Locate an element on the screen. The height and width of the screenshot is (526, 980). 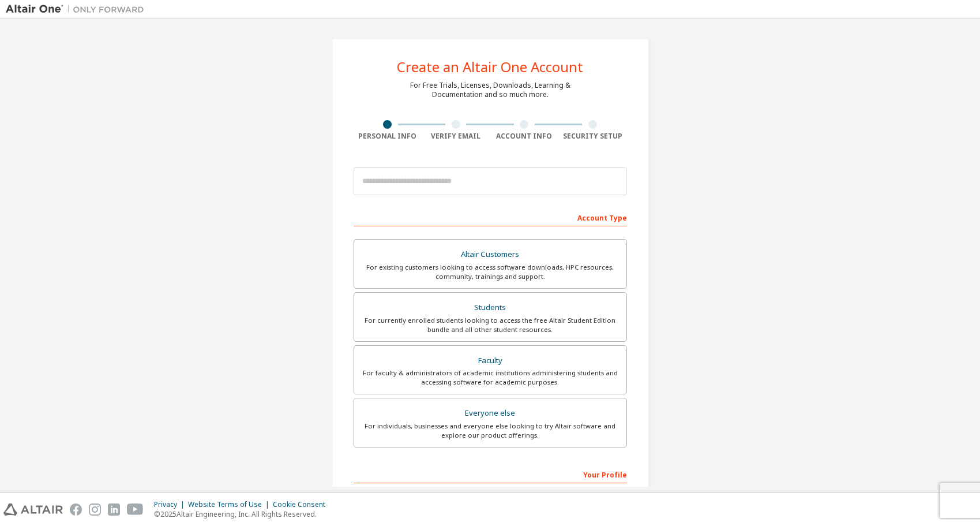
div: For existing customers looking to access software downloads, HPC resources, community, trainings ... is located at coordinates (490, 271).